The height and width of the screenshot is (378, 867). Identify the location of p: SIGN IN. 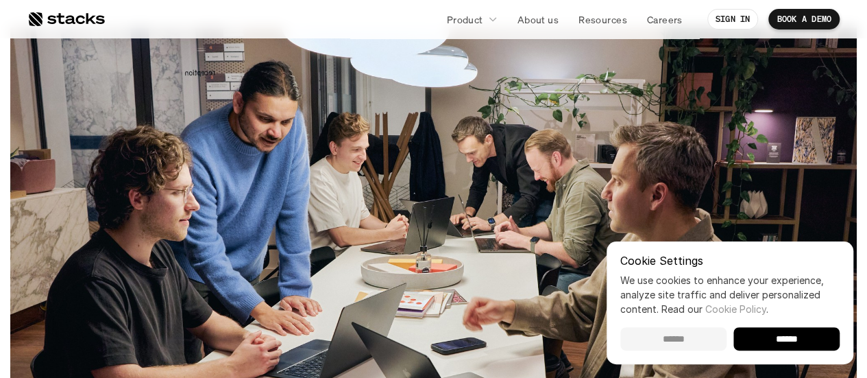
(733, 19).